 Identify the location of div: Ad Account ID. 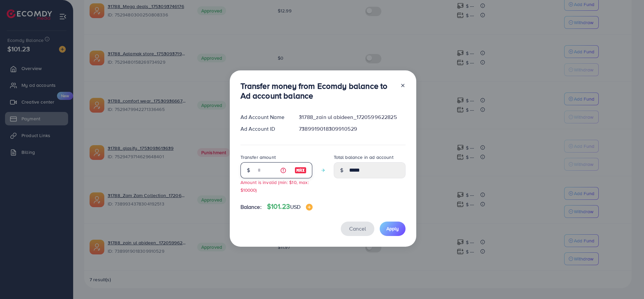
(264, 129).